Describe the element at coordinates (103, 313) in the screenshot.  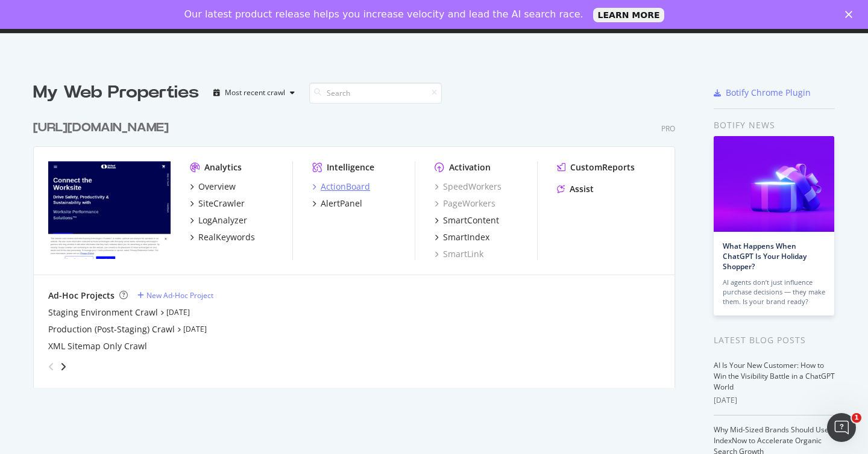
I see `a: Staging Environment Crawl` at that location.